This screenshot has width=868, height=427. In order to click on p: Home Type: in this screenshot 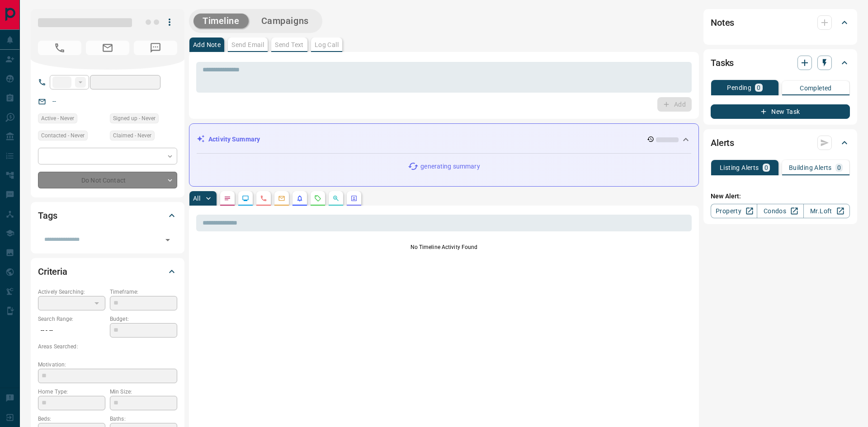, I will do `click(71, 392)`.